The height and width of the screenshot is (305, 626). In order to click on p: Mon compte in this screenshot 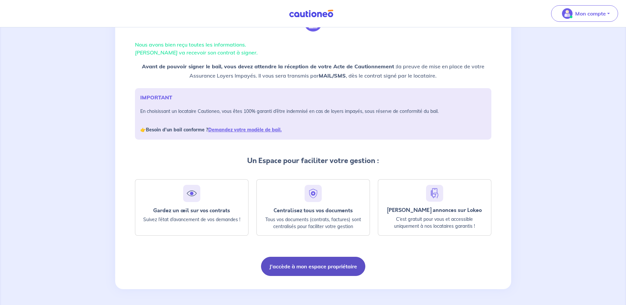, I will do `click(590, 14)`.